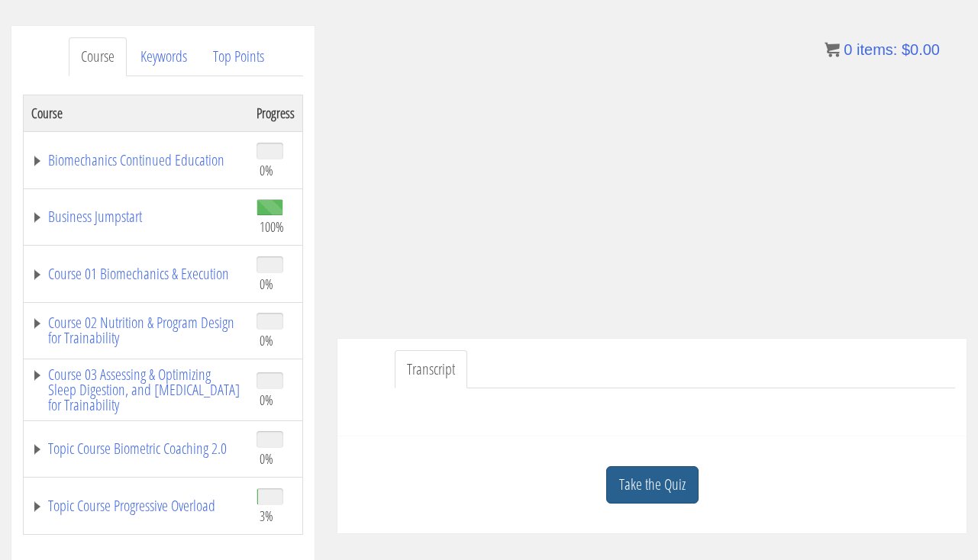 The height and width of the screenshot is (560, 978). What do you see at coordinates (136, 330) in the screenshot?
I see `a: Course 02 Nutrition & Program Design for Trainability` at bounding box center [136, 330].